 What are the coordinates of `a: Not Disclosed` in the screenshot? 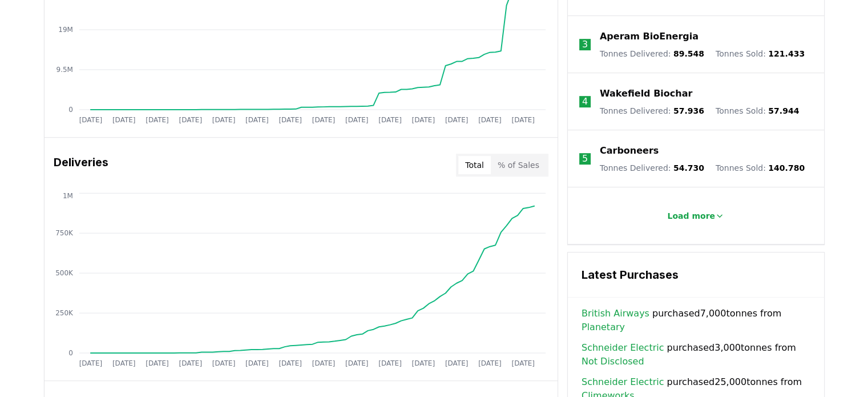 It's located at (613, 362).